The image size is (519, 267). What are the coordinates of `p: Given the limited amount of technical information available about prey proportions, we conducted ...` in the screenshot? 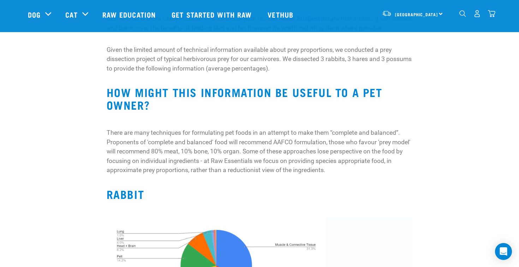 It's located at (259, 59).